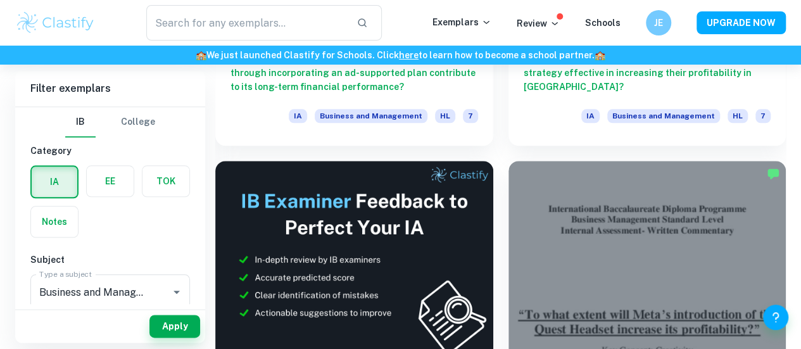 This screenshot has width=801, height=349. I want to click on h6: We just launched Clastify for Schools. Click to learn how to become a school partner., so click(400, 55).